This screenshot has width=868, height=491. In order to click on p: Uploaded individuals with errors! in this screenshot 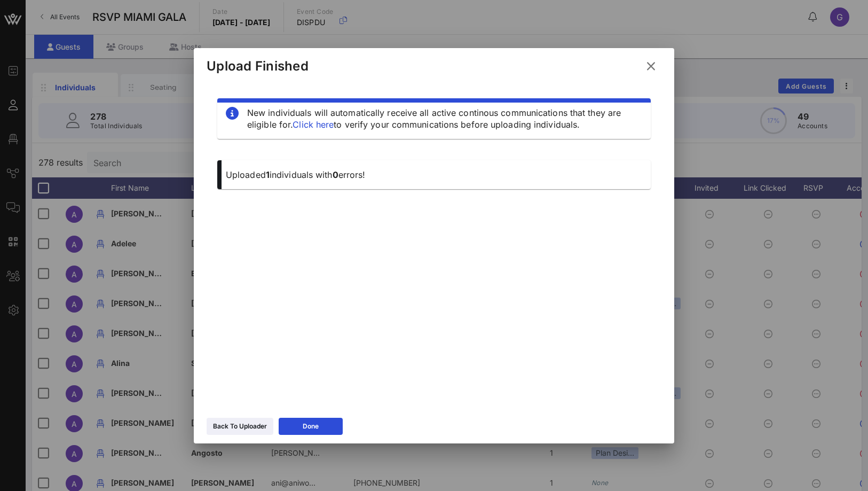, I will do `click(434, 175)`.